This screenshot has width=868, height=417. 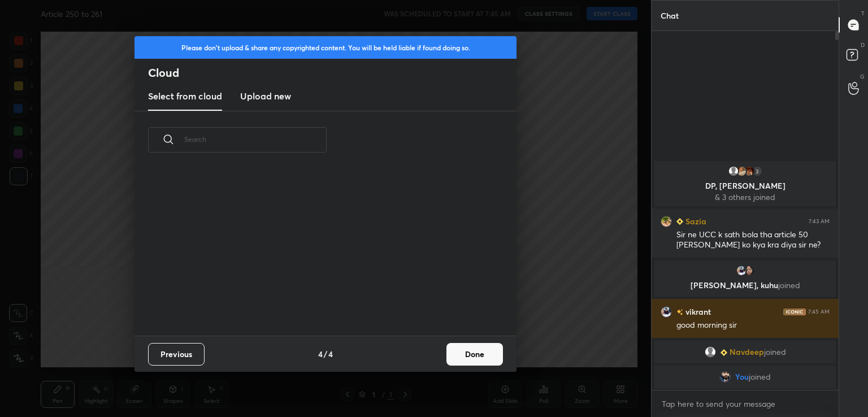 What do you see at coordinates (680, 312) in the screenshot?
I see `img: no-rating-badge.077c3623.svg` at bounding box center [680, 312].